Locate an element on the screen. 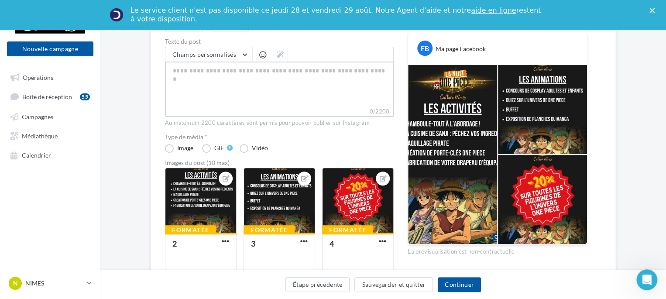 The width and height of the screenshot is (666, 299). label: 0/2200 is located at coordinates (279, 112).